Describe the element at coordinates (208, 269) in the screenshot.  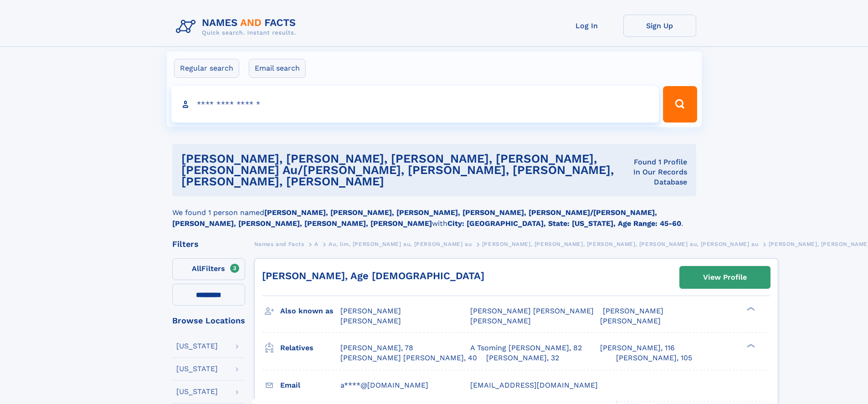
I see `label: Filters` at that location.